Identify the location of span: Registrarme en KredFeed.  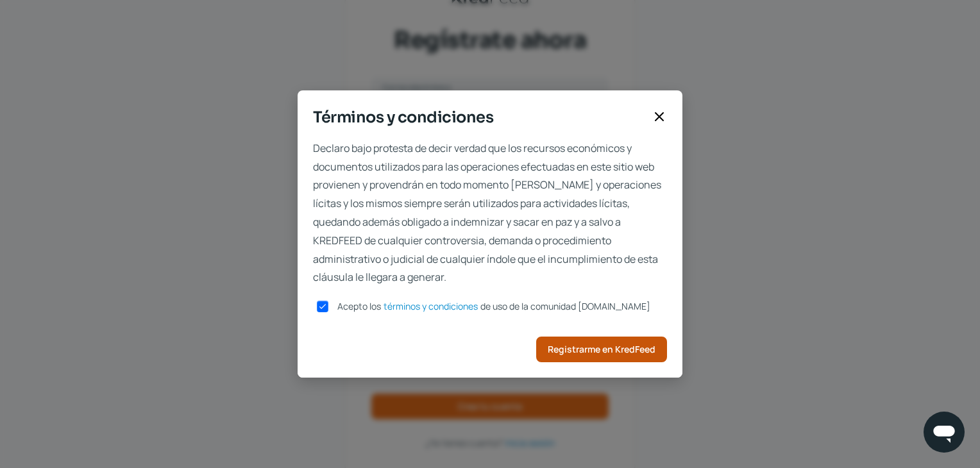
(601, 349).